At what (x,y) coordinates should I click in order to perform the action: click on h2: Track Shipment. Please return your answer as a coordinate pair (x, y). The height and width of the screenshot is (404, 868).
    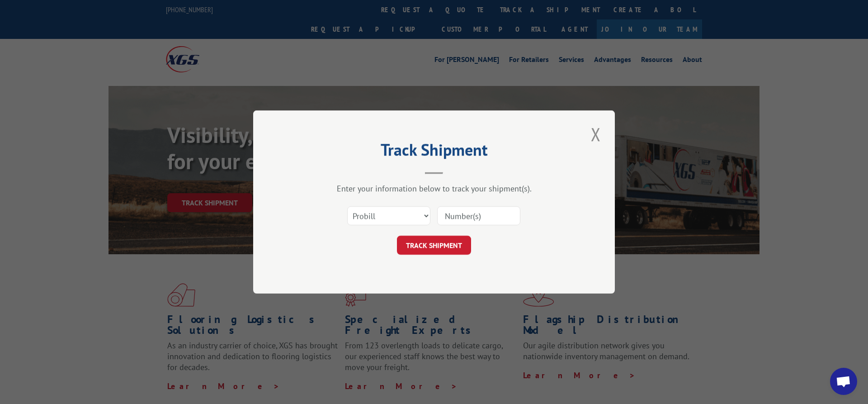
    Looking at the image, I should click on (434, 152).